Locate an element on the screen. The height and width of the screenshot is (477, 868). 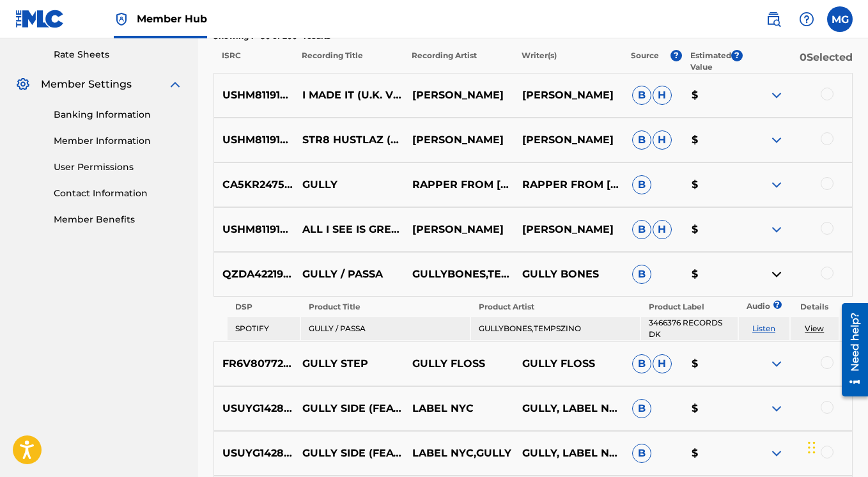
img: contract is located at coordinates (777, 274).